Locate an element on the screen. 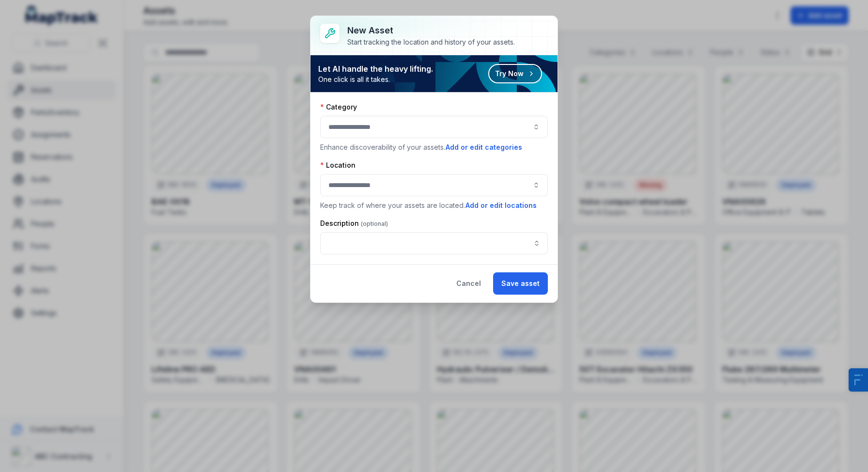  button: Cancel is located at coordinates (468, 283).